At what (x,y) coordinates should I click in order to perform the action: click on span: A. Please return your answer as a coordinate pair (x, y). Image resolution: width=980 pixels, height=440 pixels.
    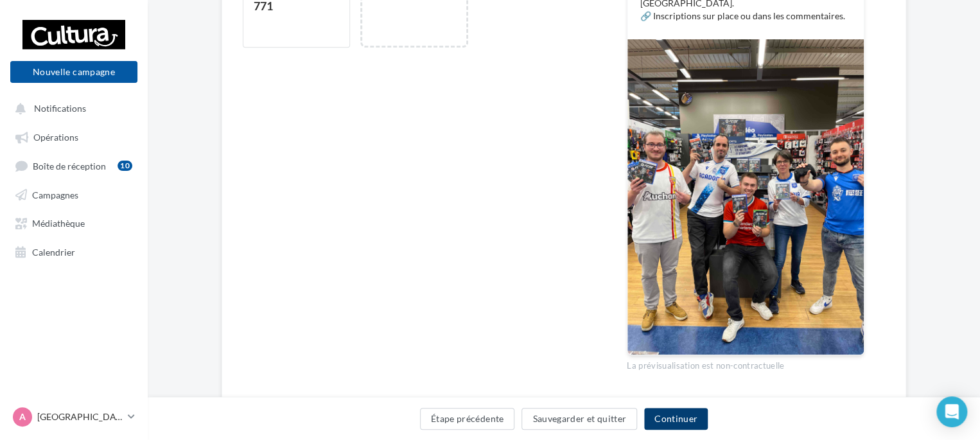
    Looking at the image, I should click on (22, 417).